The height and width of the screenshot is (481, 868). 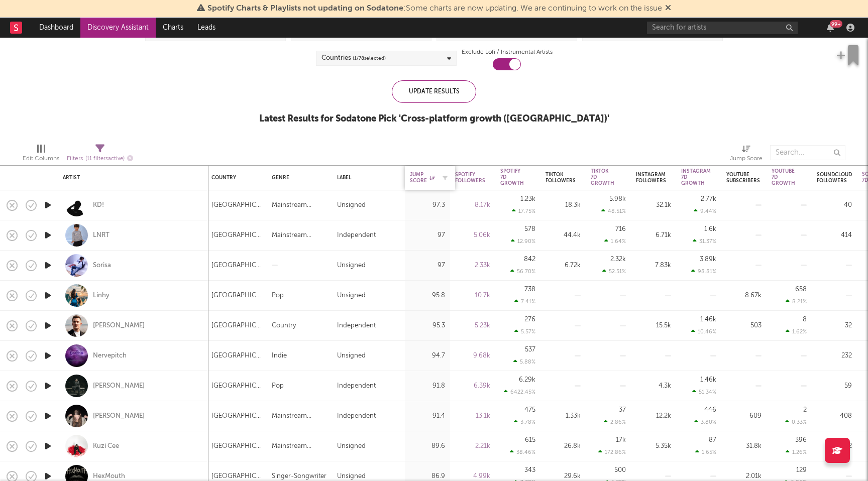 What do you see at coordinates (427, 236) in the screenshot?
I see `div: 97` at bounding box center [427, 236].